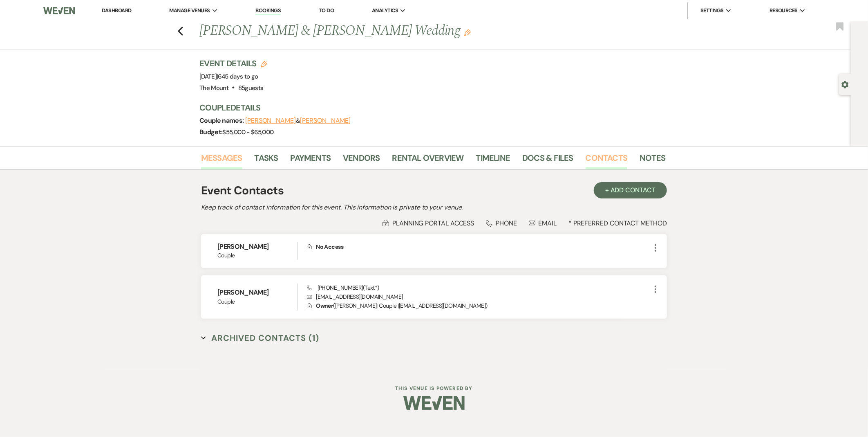 The image size is (868, 437). I want to click on h2: Keep track of contact information for this event. This information is private to your venue., so click(434, 207).